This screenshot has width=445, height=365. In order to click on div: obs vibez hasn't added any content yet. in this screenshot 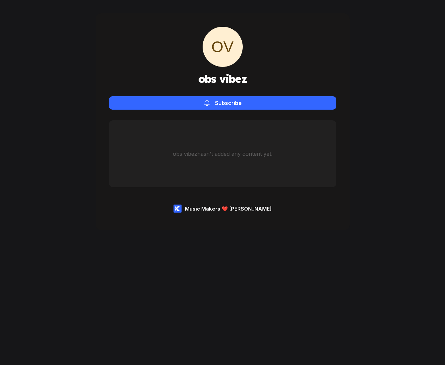, I will do `click(223, 154)`.